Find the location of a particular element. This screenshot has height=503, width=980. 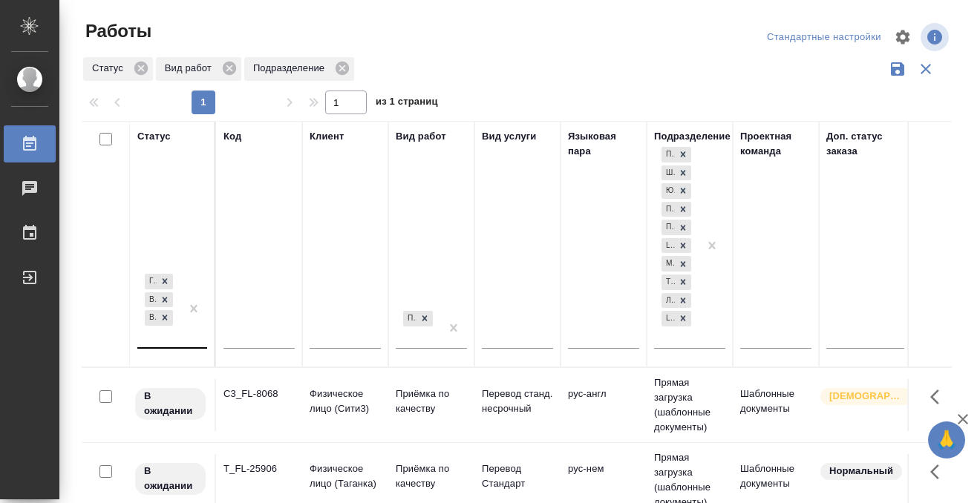

div: Доп. статус заказа is located at coordinates (865, 144).